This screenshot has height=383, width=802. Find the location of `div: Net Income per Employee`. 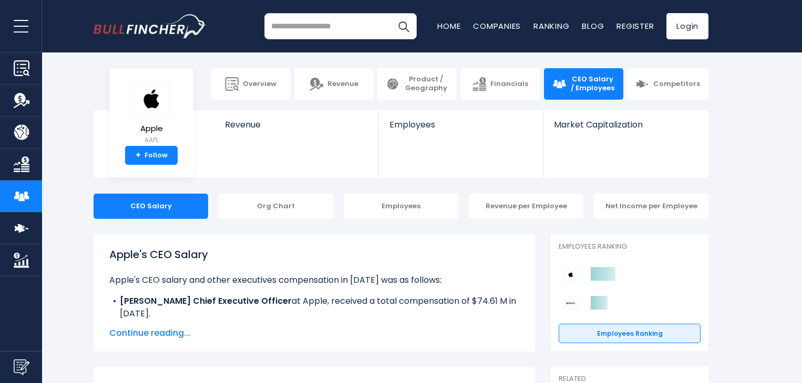

div: Net Income per Employee is located at coordinates (651, 206).